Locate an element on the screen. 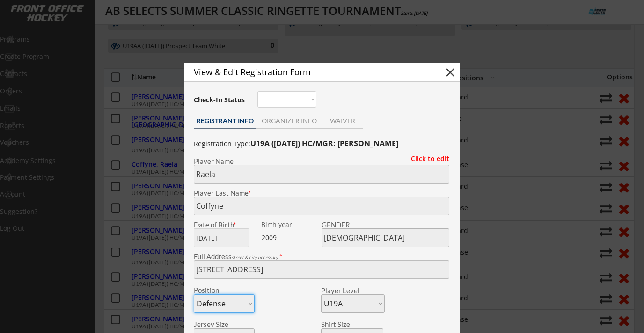  div: GENDER is located at coordinates (385, 225).